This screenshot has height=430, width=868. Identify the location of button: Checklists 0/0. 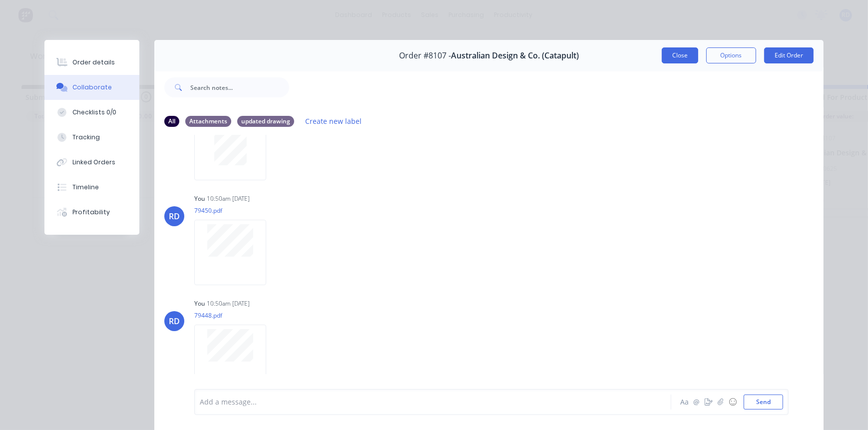
(92, 112).